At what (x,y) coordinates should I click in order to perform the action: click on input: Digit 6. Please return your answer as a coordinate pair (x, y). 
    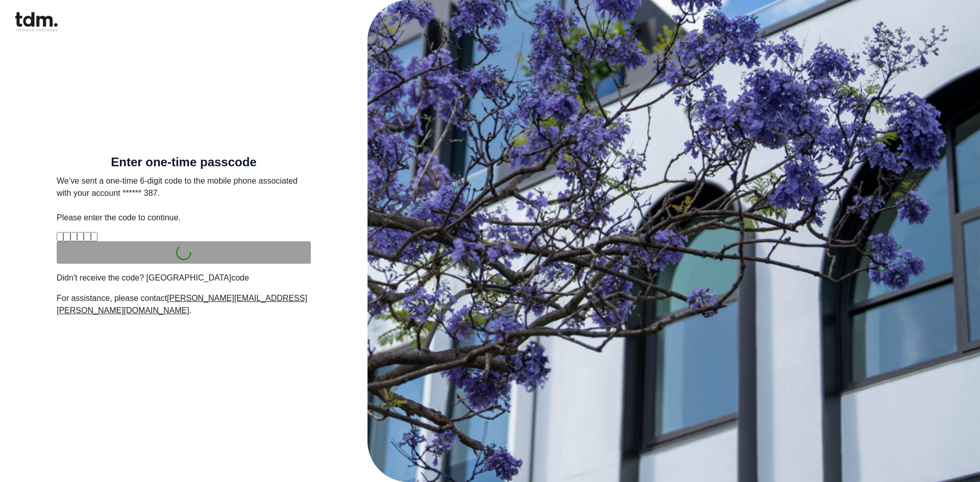
    Looking at the image, I should click on (94, 237).